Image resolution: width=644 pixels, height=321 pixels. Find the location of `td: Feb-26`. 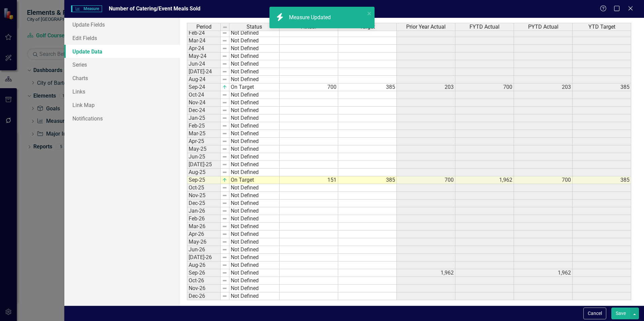

td: Feb-26 is located at coordinates (204, 219).